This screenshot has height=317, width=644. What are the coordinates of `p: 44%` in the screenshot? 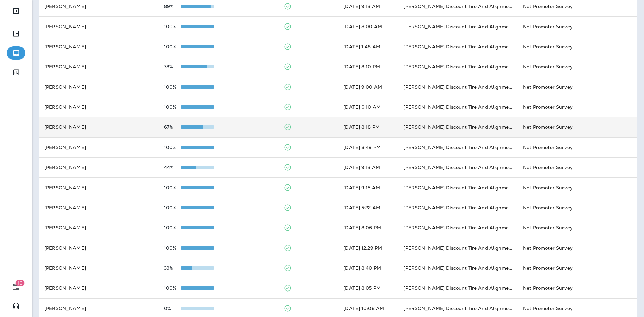 It's located at (172, 168).